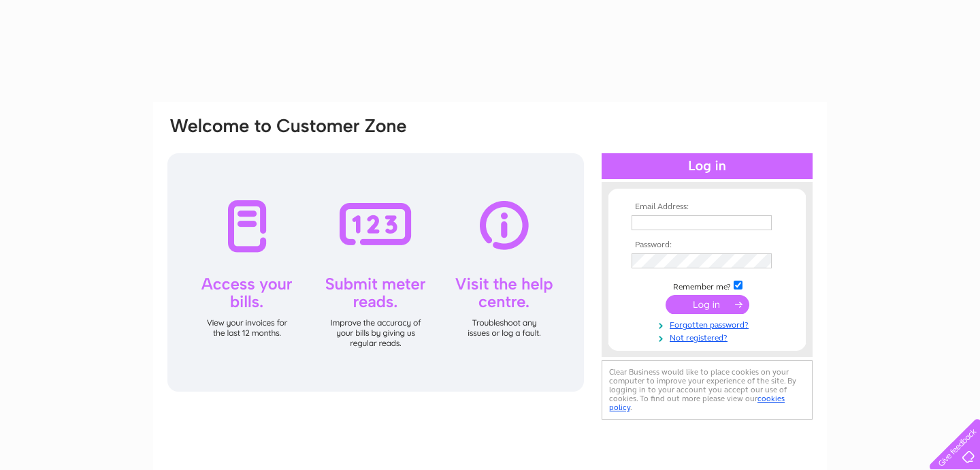 The image size is (980, 470). What do you see at coordinates (708, 390) in the screenshot?
I see `div: Clear Business would like to place cookies on your computer to improve your experience of the sit...` at bounding box center [708, 390].